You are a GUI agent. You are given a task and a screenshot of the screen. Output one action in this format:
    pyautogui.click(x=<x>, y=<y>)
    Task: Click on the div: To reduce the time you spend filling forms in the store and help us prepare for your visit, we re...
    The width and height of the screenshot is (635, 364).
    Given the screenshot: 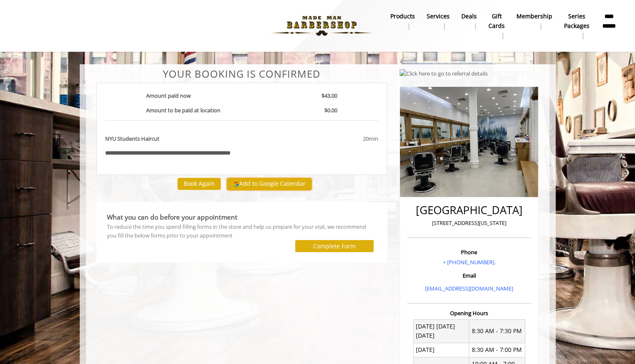 What is the action you would take?
    pyautogui.click(x=242, y=231)
    